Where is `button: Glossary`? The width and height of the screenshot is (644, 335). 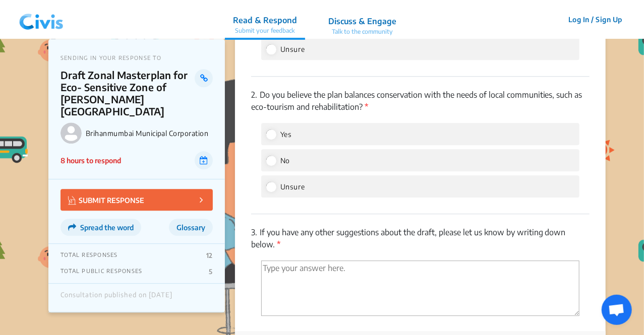 button: Glossary is located at coordinates (190, 228).